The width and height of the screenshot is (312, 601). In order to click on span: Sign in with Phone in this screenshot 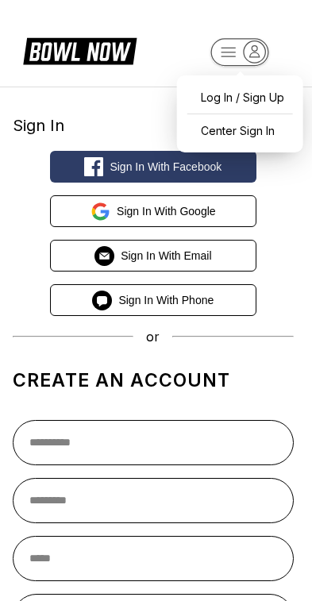, I will do `click(166, 300)`.